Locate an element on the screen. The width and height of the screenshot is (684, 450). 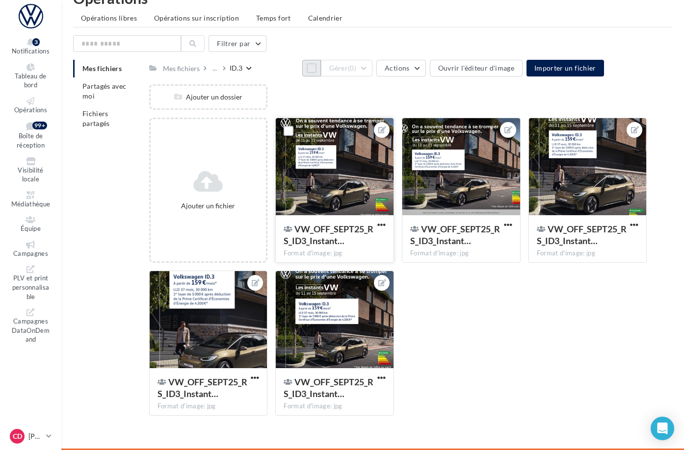
button: Actions is located at coordinates (401, 68).